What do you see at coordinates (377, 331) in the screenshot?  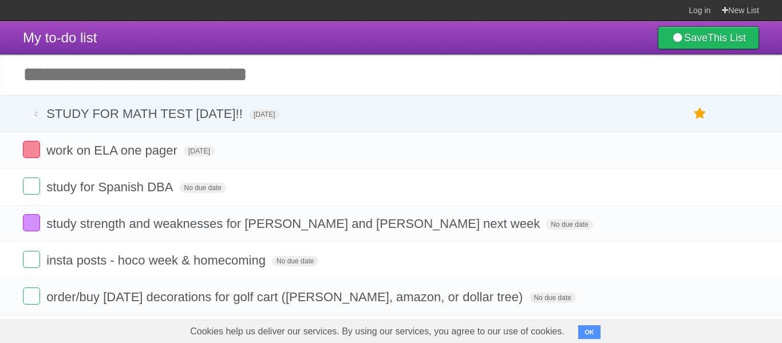 I see `span: Cookies help us deliver our services. By using our services, you agree to our use of cookies.` at bounding box center [377, 331].